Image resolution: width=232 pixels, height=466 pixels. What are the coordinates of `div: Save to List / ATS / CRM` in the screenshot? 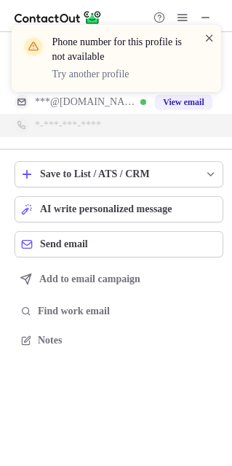 It's located at (119, 174).